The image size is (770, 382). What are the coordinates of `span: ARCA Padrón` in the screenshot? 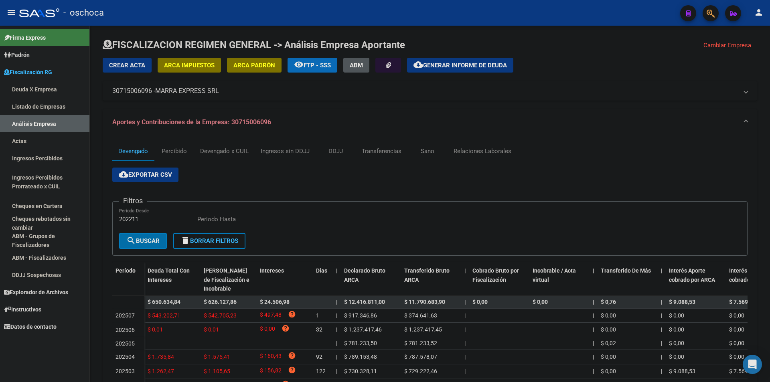 It's located at (254, 65).